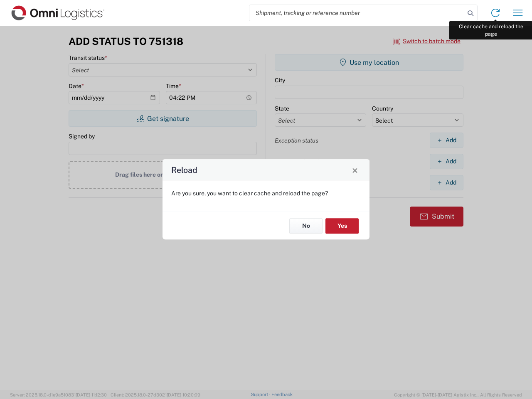 This screenshot has height=399, width=532. Describe the element at coordinates (266, 193) in the screenshot. I see `p: Are you sure, you want to clear cache and reload the page?` at that location.